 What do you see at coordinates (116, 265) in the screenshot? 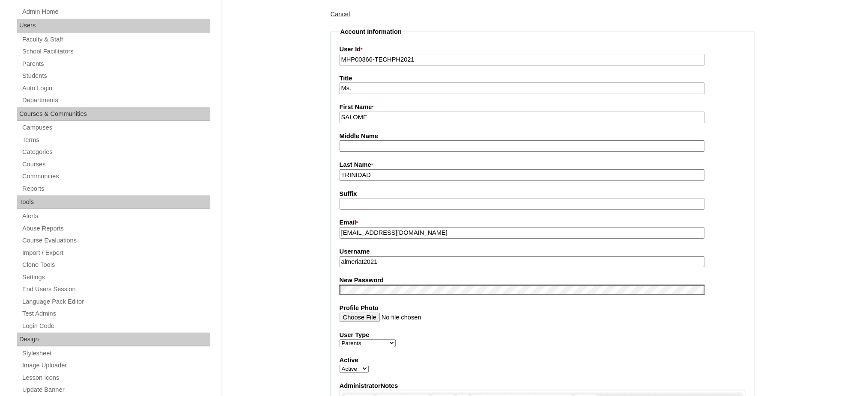
I see `a: Clone Tools` at bounding box center [116, 265].